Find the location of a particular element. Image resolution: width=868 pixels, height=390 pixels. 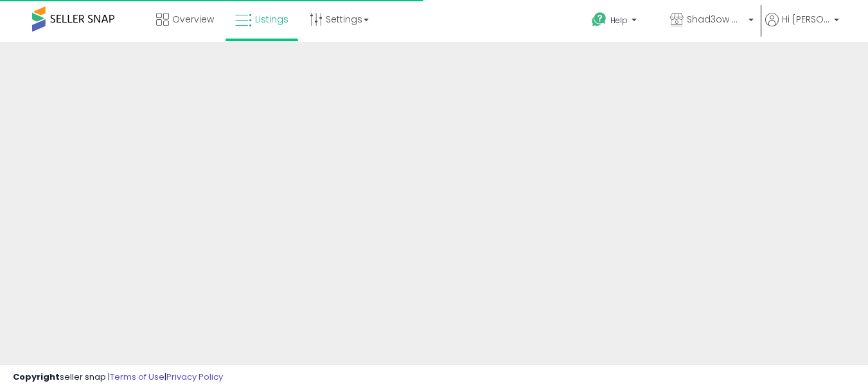

strong: Copyright is located at coordinates (36, 376).